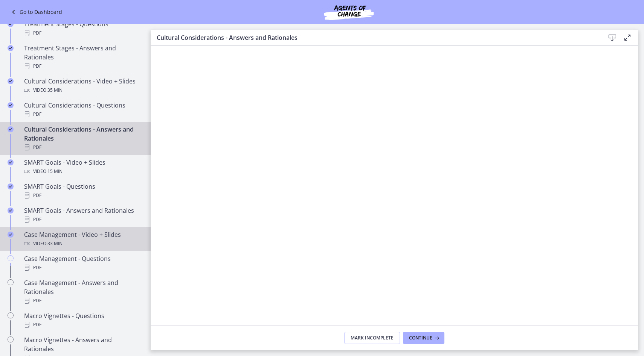 The width and height of the screenshot is (644, 356). What do you see at coordinates (83, 191) in the screenshot?
I see `div: SMART Goals - Questions` at bounding box center [83, 191].